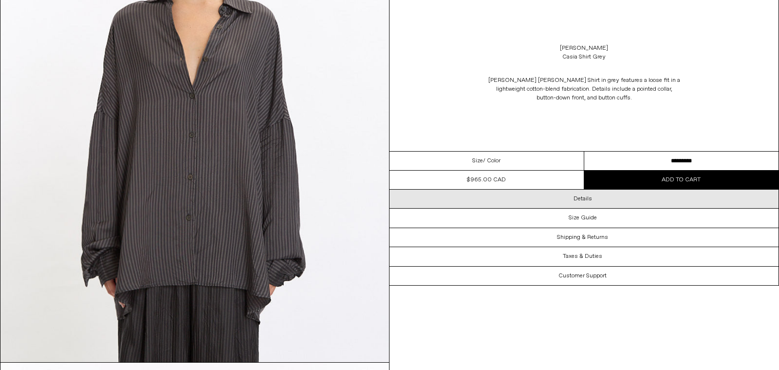 The height and width of the screenshot is (370, 779). What do you see at coordinates (681, 180) in the screenshot?
I see `span: Add to cart` at bounding box center [681, 180].